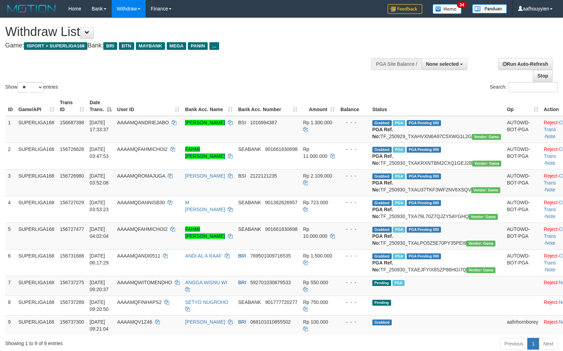 The height and width of the screenshot is (351, 563). I want to click on td: TF_250929_TXAHVXN6A97C5XWG1L2G, so click(436, 130).